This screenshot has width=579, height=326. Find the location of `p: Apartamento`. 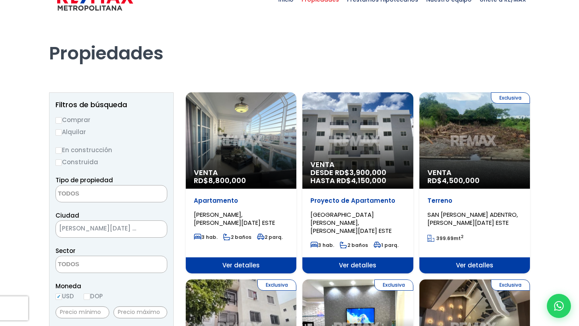

p: Apartamento is located at coordinates (241, 201).